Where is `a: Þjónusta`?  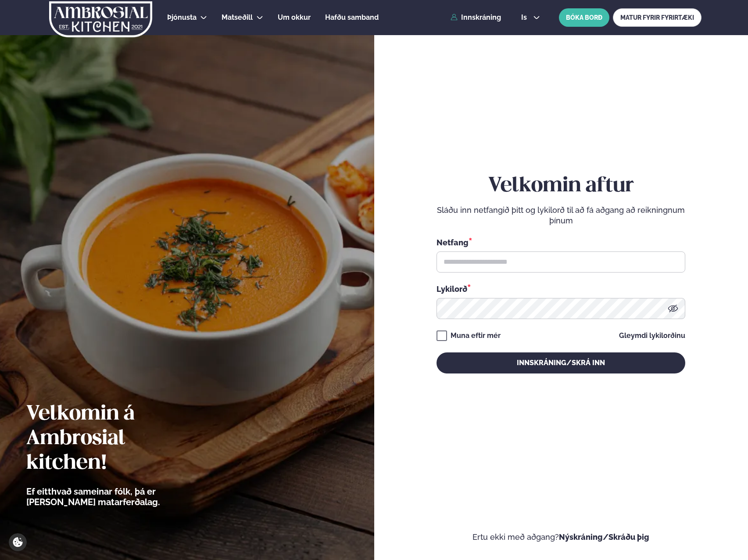 a: Þjónusta is located at coordinates (181, 18).